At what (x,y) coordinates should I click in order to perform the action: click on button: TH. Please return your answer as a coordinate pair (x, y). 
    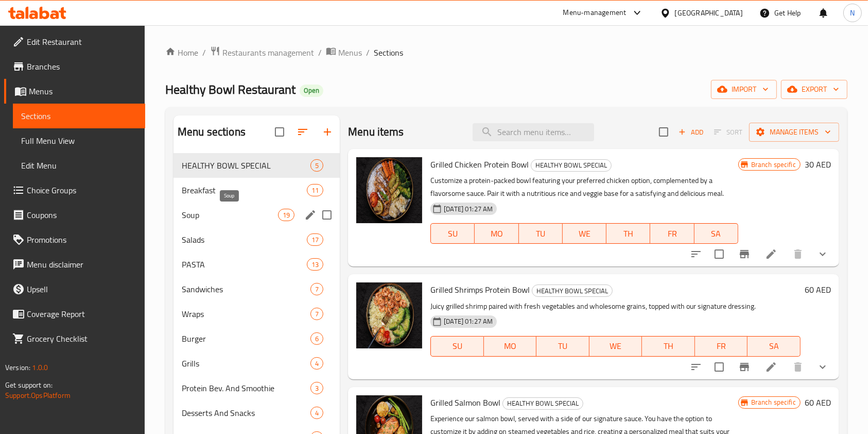
    Looking at the image, I should click on (668, 347).